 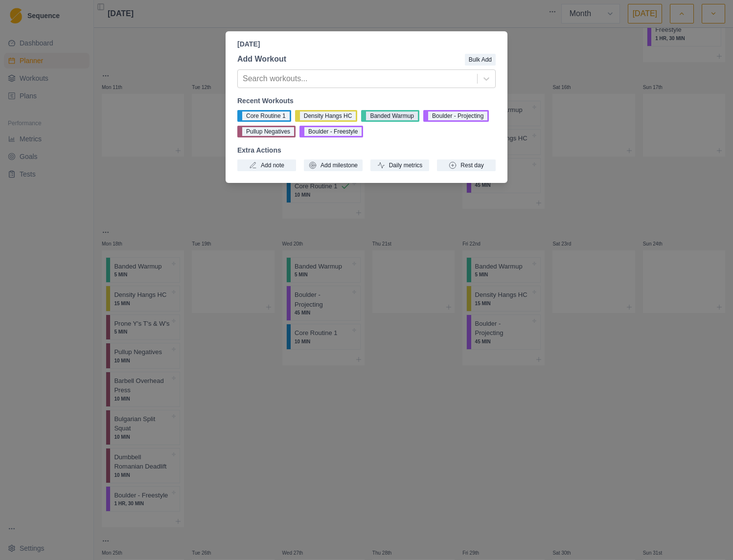 What do you see at coordinates (267, 166) in the screenshot?
I see `button: Add note` at bounding box center [267, 166].